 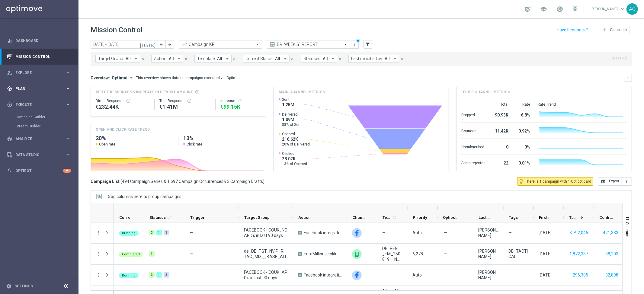 What do you see at coordinates (177, 181) in the screenshot?
I see `h3: Campaign List` at bounding box center [177, 181].